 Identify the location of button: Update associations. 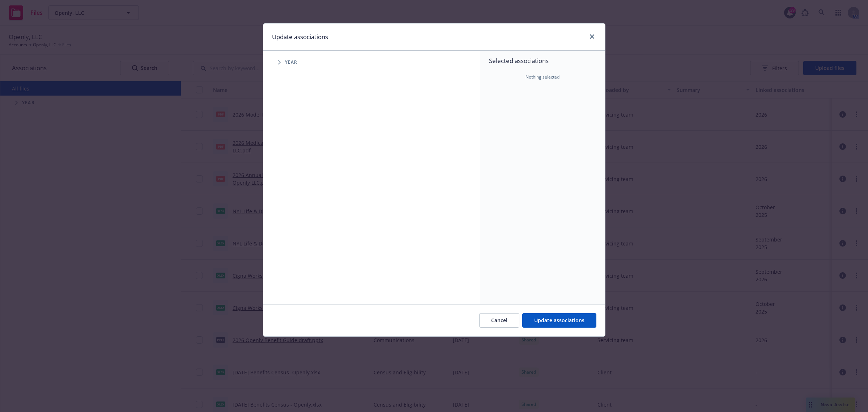
(559, 320).